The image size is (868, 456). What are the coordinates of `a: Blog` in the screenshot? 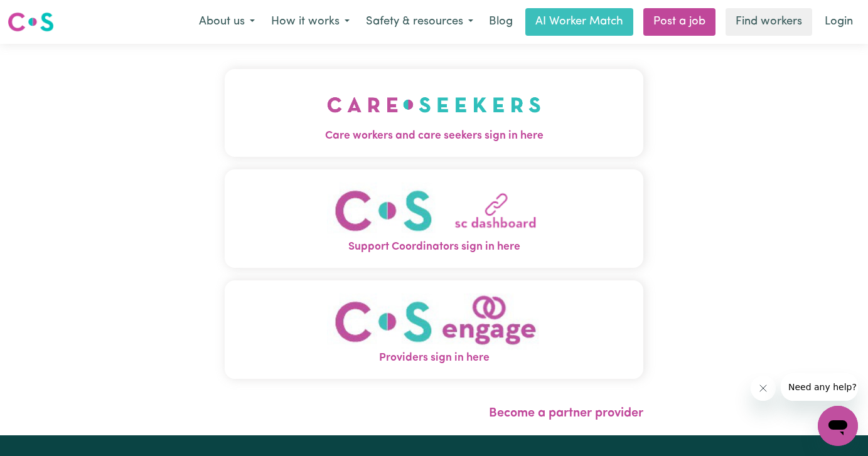 It's located at (501, 22).